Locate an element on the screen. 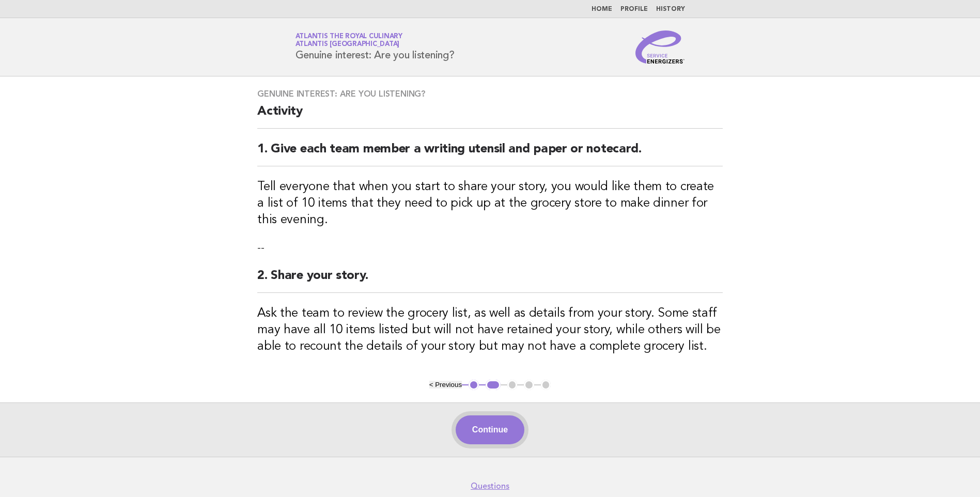 The height and width of the screenshot is (497, 980). button: < Previous is located at coordinates (446, 385).